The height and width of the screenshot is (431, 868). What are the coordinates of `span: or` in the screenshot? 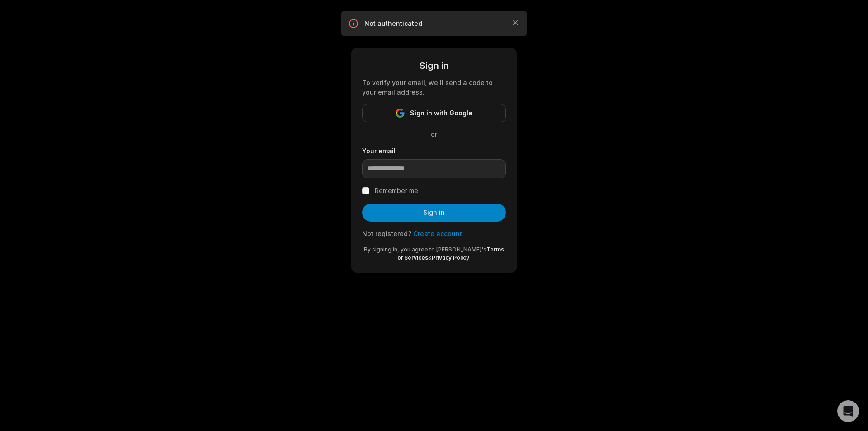 It's located at (434, 134).